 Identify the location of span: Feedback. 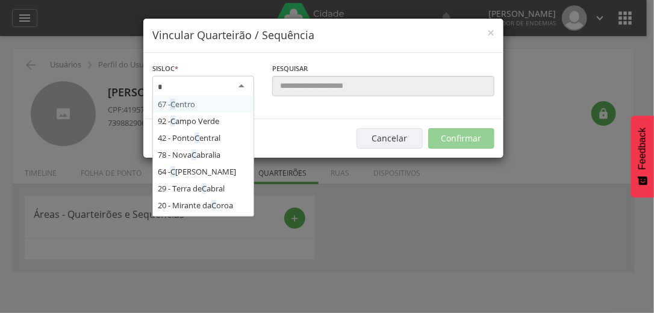
(642, 149).